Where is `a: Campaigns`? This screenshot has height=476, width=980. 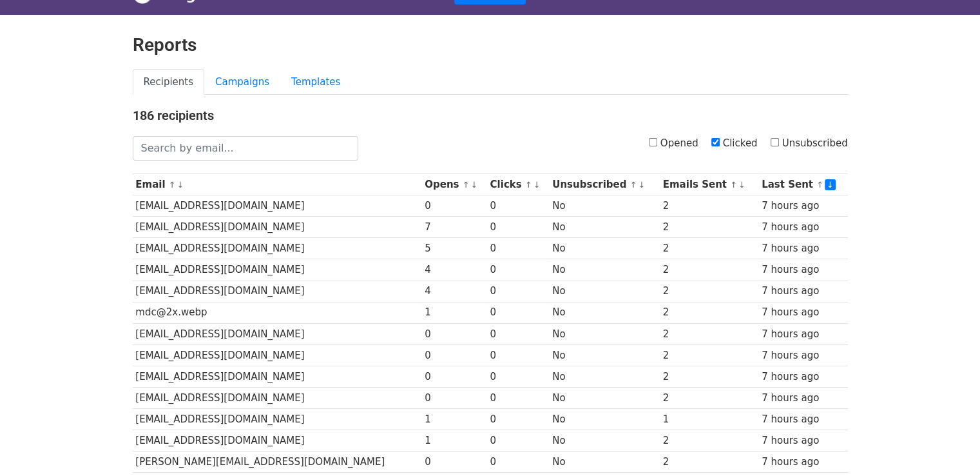 a: Campaigns is located at coordinates (242, 82).